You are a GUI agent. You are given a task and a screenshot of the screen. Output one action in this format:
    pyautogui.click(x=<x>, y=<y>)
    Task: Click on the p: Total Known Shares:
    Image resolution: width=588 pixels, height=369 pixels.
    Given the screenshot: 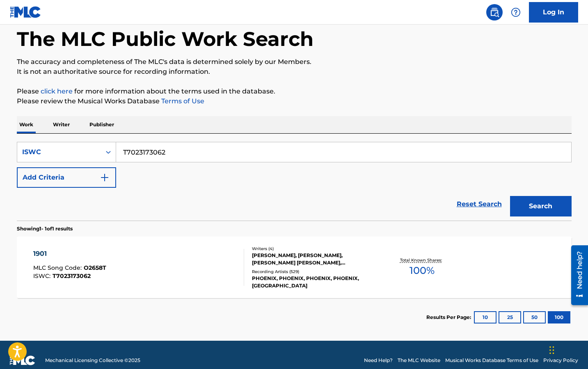 What is the action you would take?
    pyautogui.click(x=422, y=260)
    